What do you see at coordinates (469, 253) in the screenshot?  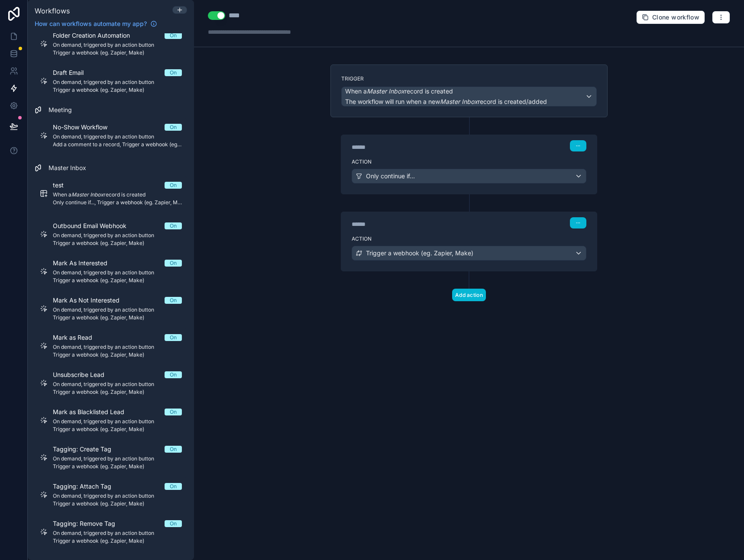 I see `button: Trigger a webhook (eg. Zapier, Make)` at bounding box center [469, 253].